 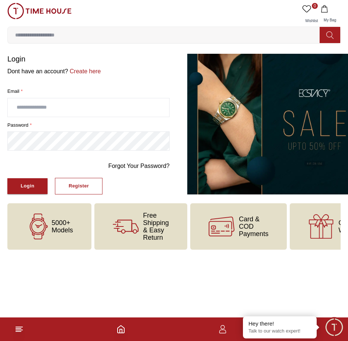 I want to click on h1: Login, so click(x=88, y=59).